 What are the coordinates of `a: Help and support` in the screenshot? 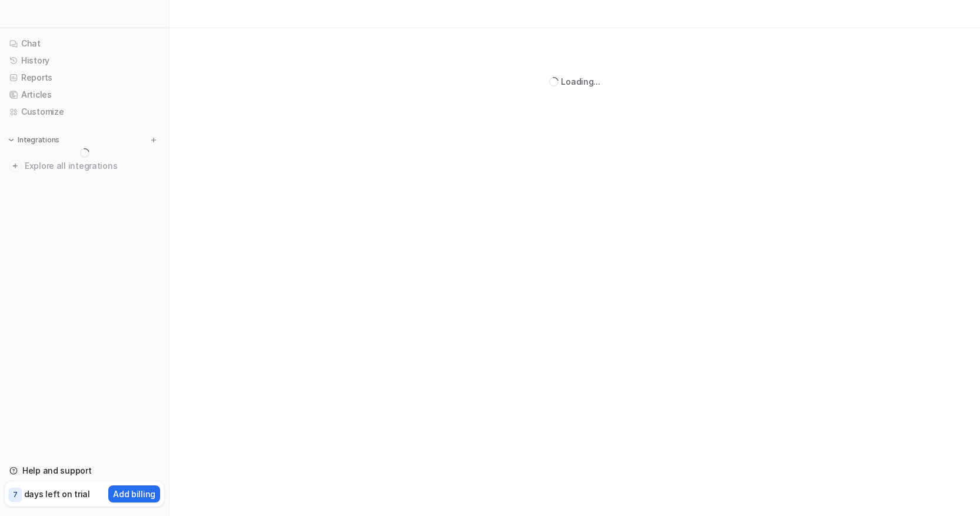 It's located at (84, 471).